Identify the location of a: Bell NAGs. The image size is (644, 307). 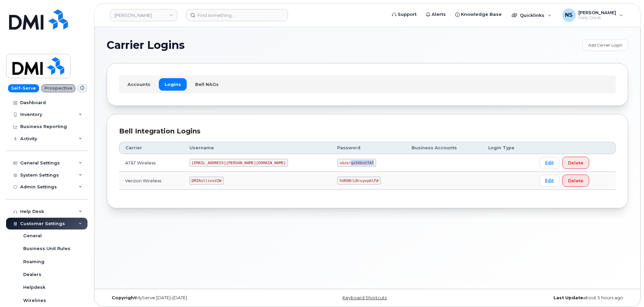
(207, 84).